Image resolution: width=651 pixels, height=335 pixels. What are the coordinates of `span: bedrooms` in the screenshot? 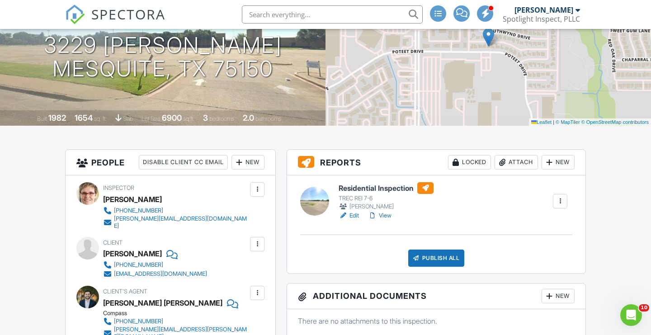 It's located at (222, 118).